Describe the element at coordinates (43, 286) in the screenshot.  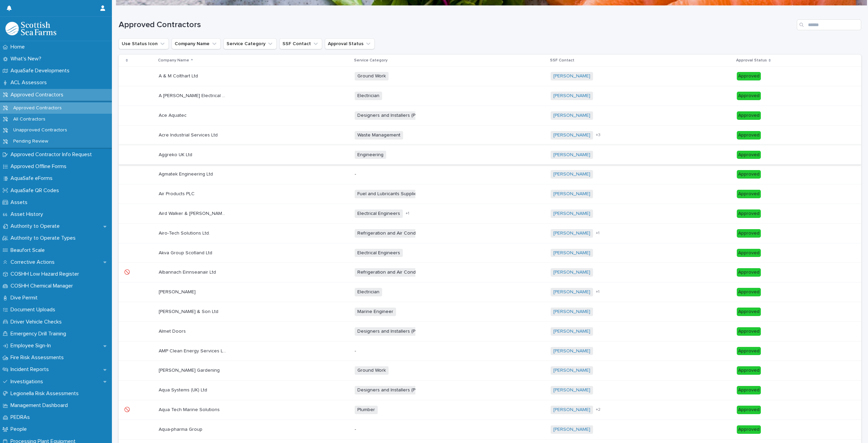
I see `p: COSHH Chemical Manager` at that location.